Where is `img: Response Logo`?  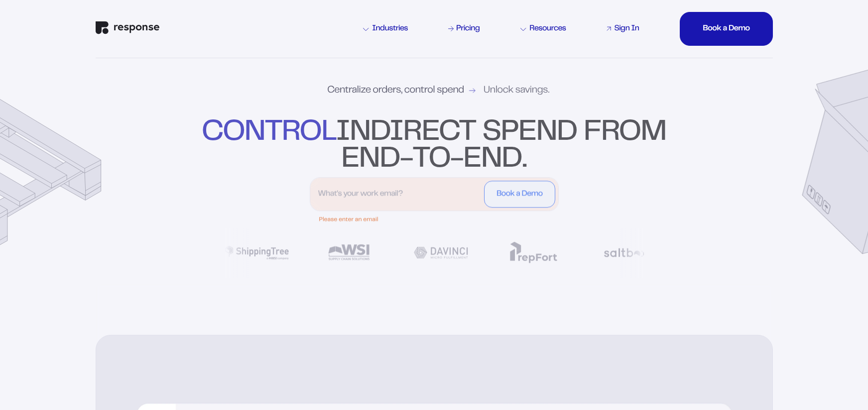
img: Response Logo is located at coordinates (127, 28).